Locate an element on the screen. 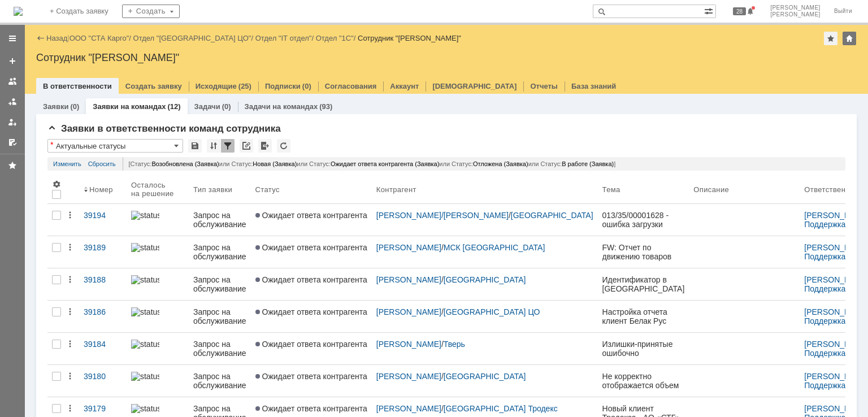 The width and height of the screenshot is (868, 417). div: Фильтрация... is located at coordinates (227, 146).